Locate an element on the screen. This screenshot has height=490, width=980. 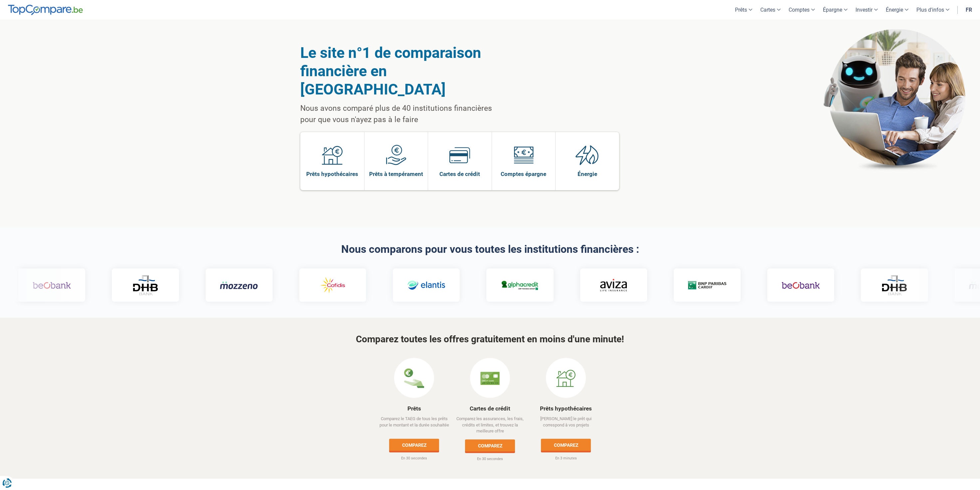
p: Comparez les assurances, les frais, crédits et limites, et trouvez la meilleure offre is located at coordinates (490, 425).